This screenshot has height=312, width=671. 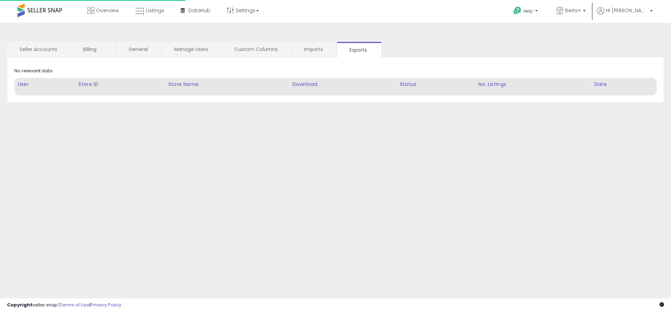 What do you see at coordinates (107, 10) in the screenshot?
I see `span: Overview` at bounding box center [107, 10].